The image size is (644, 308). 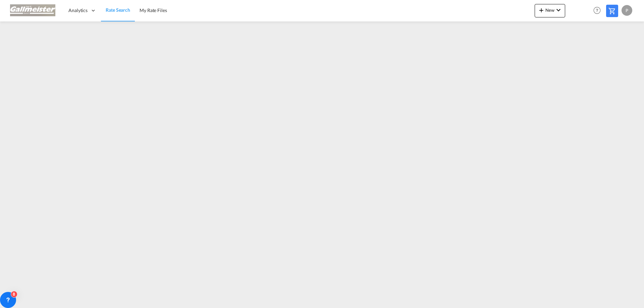 I want to click on span: Rate Search, so click(x=118, y=9).